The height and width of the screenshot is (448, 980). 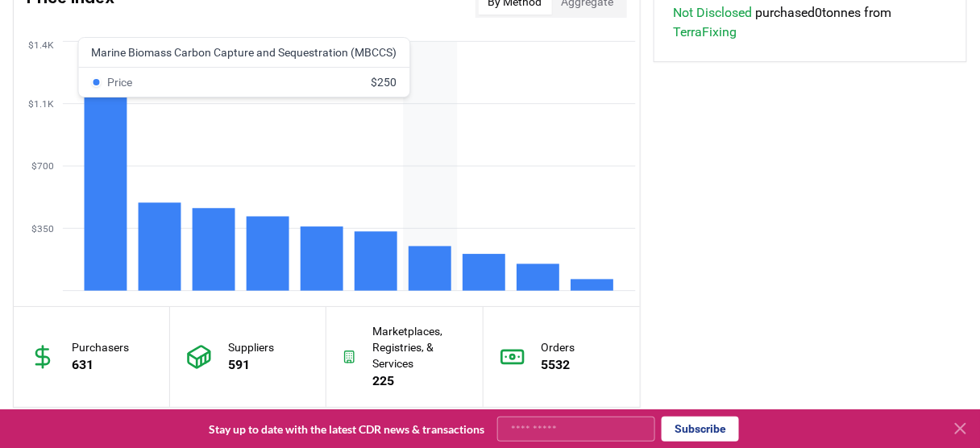 I want to click on a: TerraFixing, so click(x=705, y=32).